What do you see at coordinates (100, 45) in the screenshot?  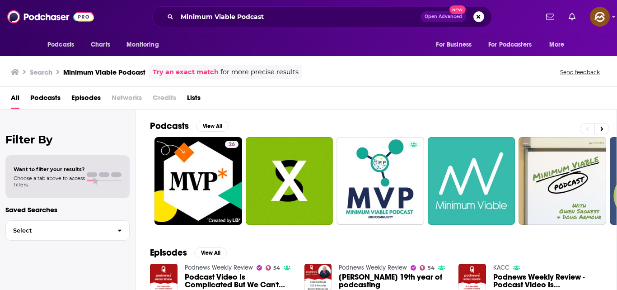 I see `a: Charts` at bounding box center [100, 45].